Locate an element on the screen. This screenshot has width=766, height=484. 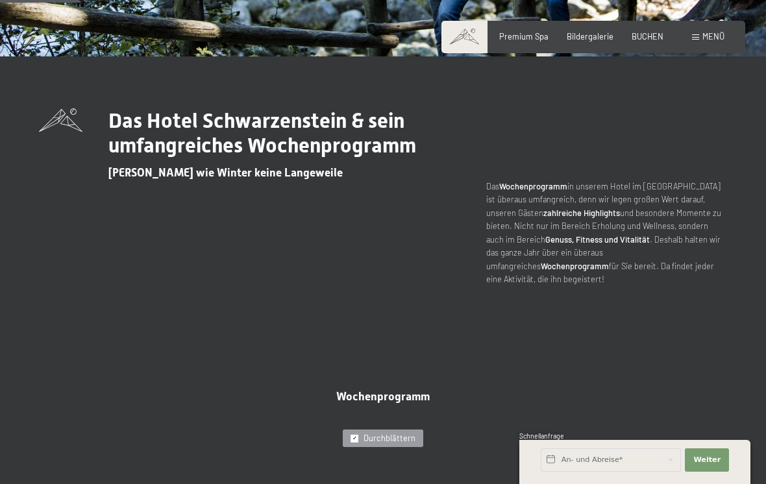
div: Carousel Page 2 is located at coordinates (677, 22).